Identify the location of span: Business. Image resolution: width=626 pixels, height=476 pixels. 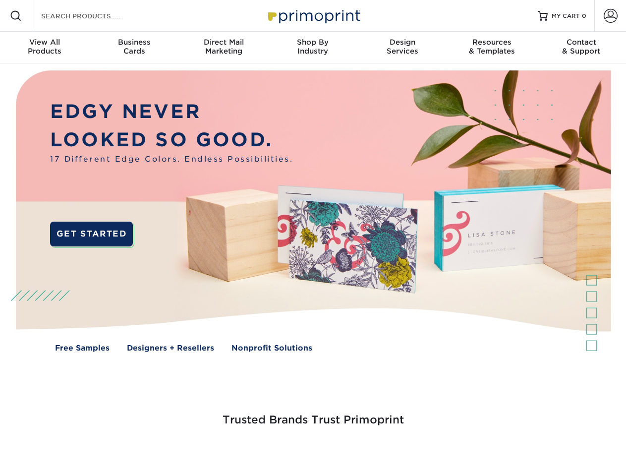
(134, 42).